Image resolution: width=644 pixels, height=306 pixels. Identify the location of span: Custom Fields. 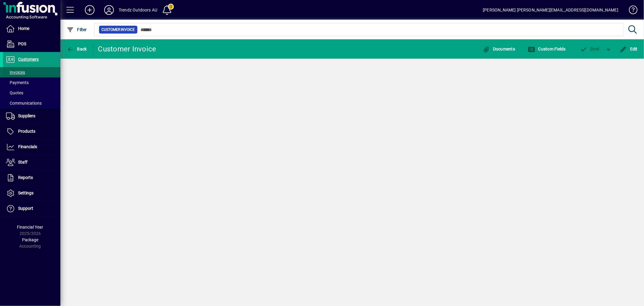
(547, 49).